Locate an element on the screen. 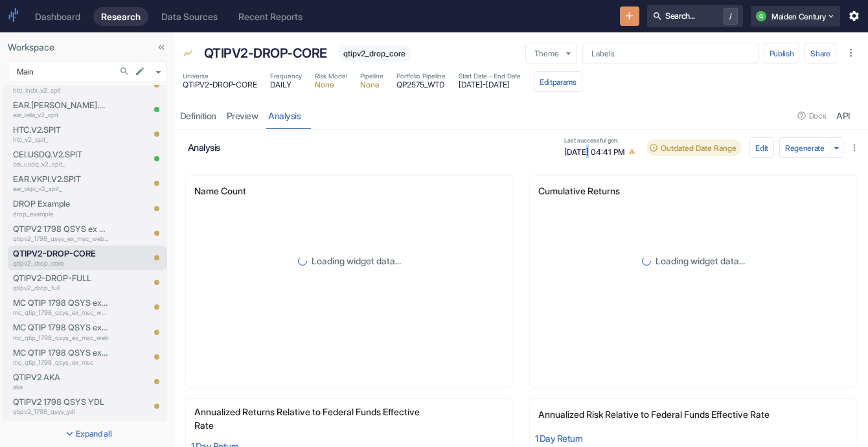  p: CEI.USDQ.V2.SPIT is located at coordinates (61, 154).